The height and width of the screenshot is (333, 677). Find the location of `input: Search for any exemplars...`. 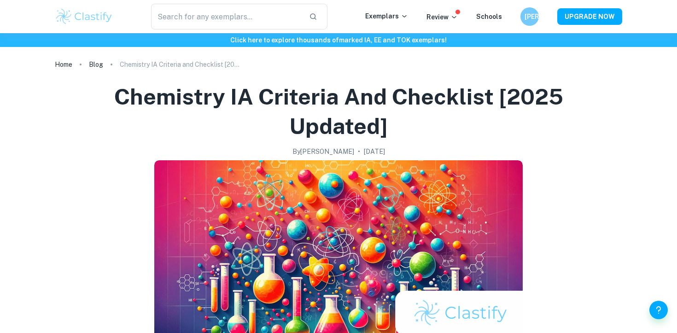

input: Search for any exemplars... is located at coordinates (226, 17).